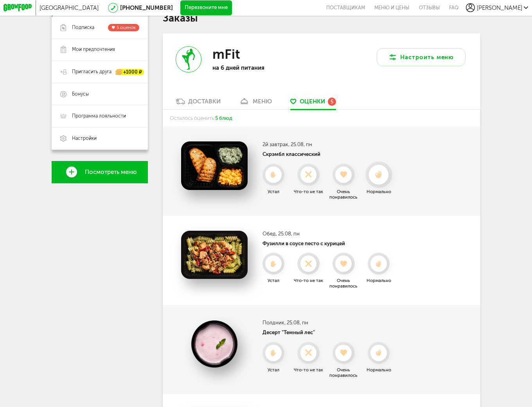  I want to click on span: 5 блюд, so click(224, 118).